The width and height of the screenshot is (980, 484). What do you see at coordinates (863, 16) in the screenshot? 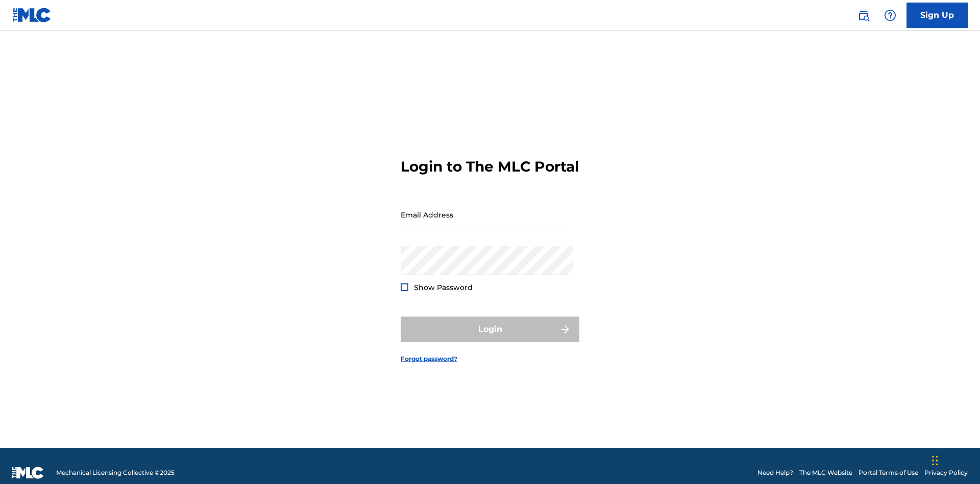
I see `img: search` at bounding box center [863, 16].